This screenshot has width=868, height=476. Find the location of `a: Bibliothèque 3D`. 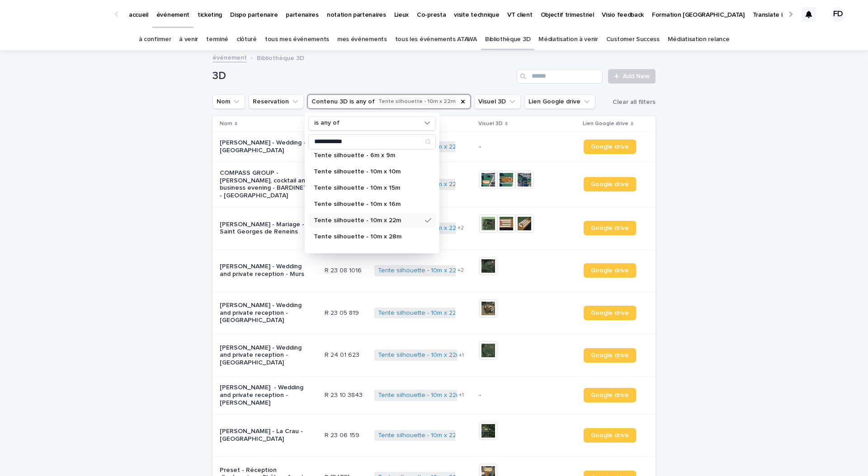

a: Bibliothèque 3D is located at coordinates (508, 39).